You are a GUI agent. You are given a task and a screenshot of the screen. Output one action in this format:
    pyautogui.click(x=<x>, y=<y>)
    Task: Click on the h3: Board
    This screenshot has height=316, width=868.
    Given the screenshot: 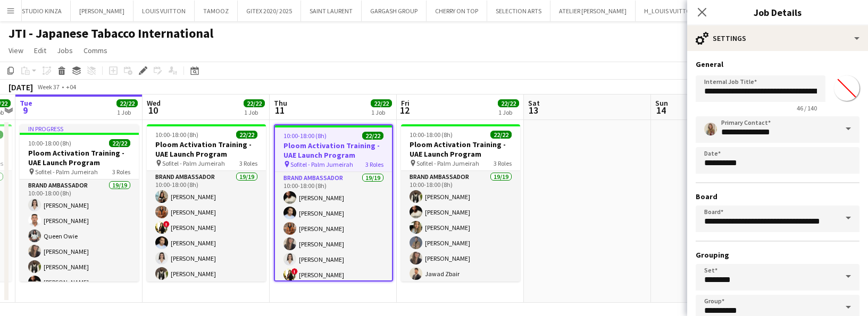 What is the action you would take?
    pyautogui.click(x=778, y=196)
    